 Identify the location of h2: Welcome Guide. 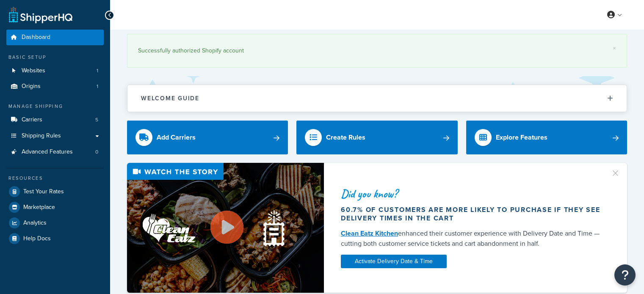
(170, 98).